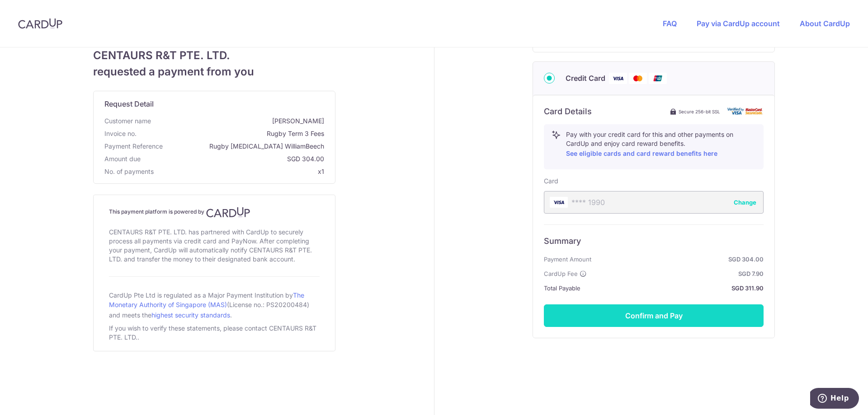 The height and width of the screenshot is (415, 868). Describe the element at coordinates (674, 289) in the screenshot. I see `strong: SGD 311.90` at that location.